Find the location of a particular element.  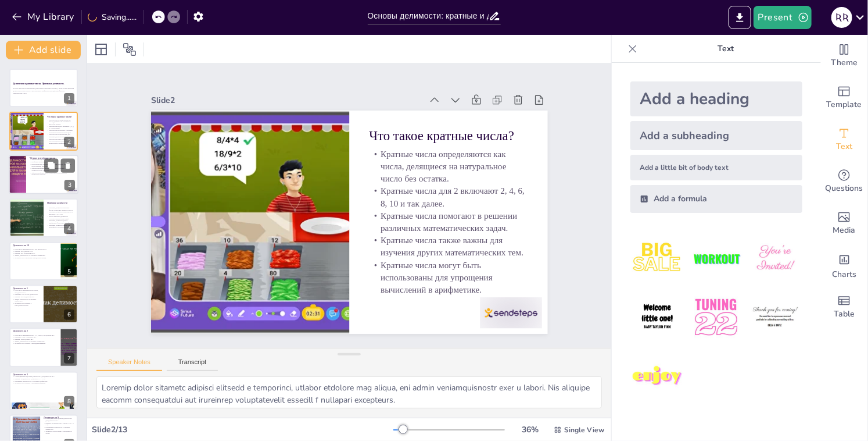

p: Если число оканчивается на 0 или 5, оно делится на 5. is located at coordinates (26, 291).